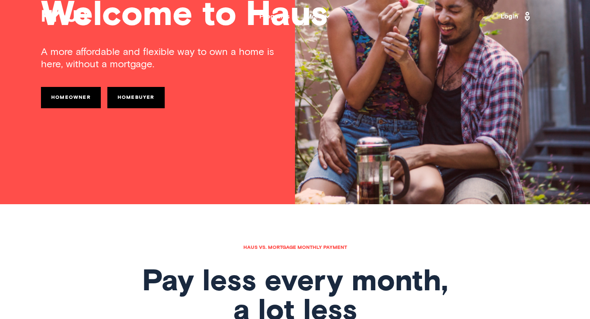  What do you see at coordinates (295, 247) in the screenshot?
I see `h1: Haus vs. mortgage monthly payment` at bounding box center [295, 247].